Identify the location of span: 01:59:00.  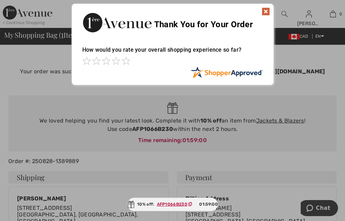
(208, 204).